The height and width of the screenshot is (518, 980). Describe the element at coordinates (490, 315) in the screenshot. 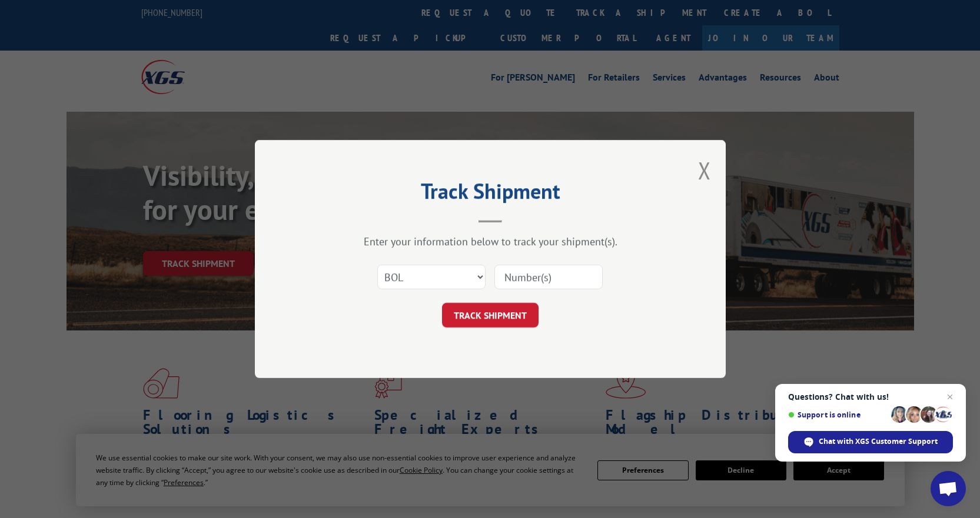

I see `button: TRACK SHIPMENT` at that location.